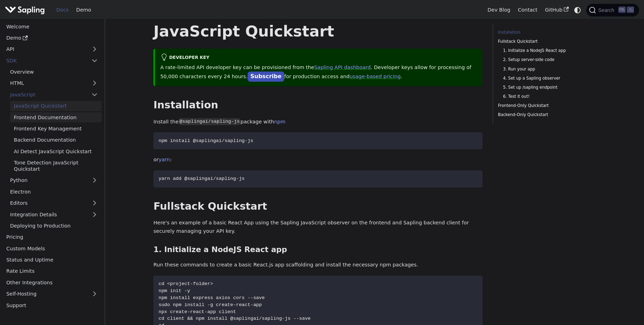 The height and width of the screenshot is (325, 644). What do you see at coordinates (547, 78) in the screenshot?
I see `a: 4. Set up a Sapling observer` at bounding box center [547, 78].